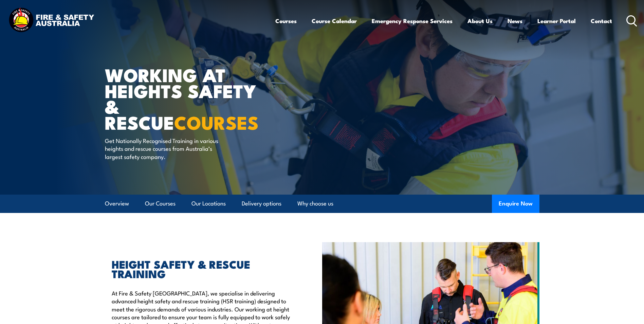  What do you see at coordinates (557, 21) in the screenshot?
I see `a: Learner Portal` at bounding box center [557, 21].